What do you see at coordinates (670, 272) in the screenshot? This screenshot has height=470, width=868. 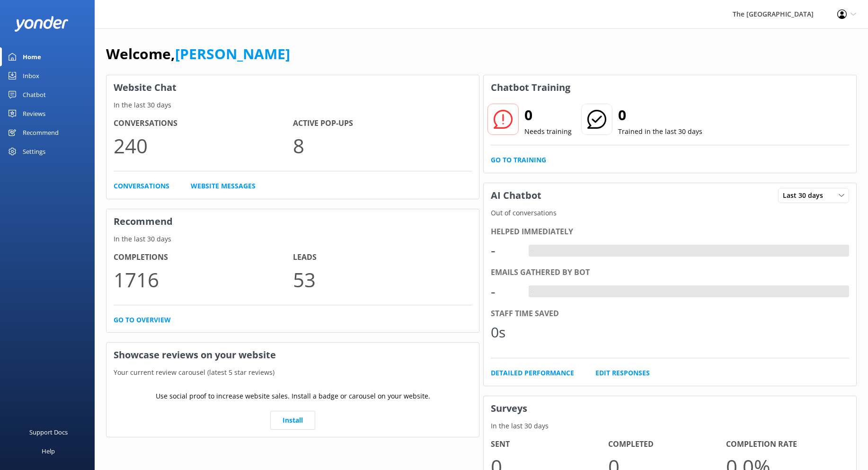 I see `div: Emails gathered by bot` at bounding box center [670, 272].